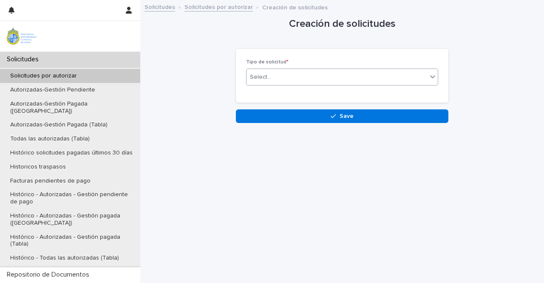  Describe the element at coordinates (38, 167) in the screenshot. I see `p: Historicos traspasos` at that location.